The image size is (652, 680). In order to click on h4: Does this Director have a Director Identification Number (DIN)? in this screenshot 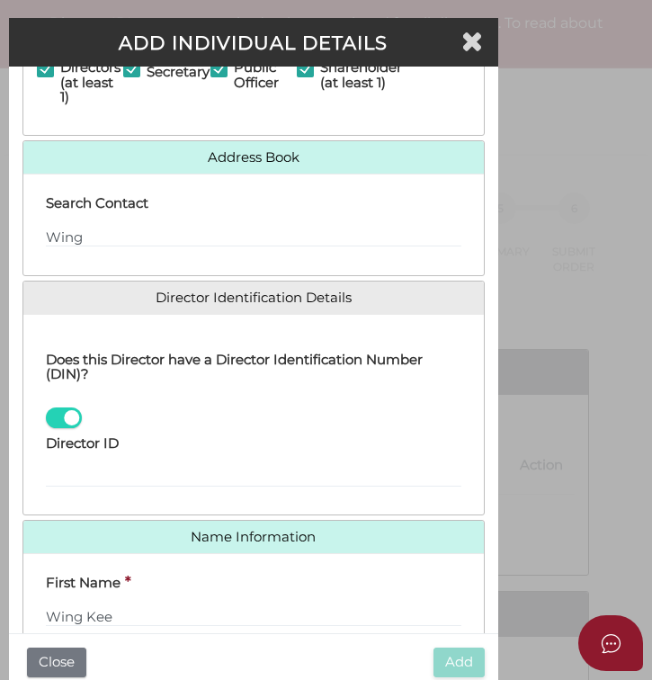, I will do `click(254, 367)`.